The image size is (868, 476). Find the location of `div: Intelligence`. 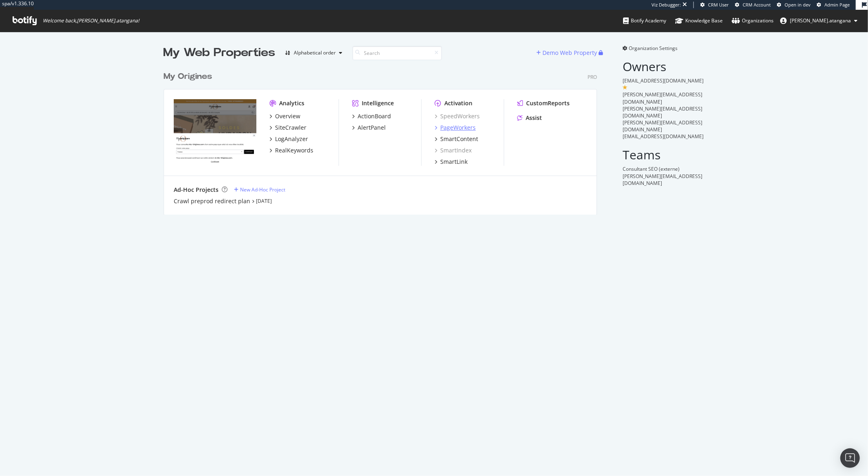

div: Intelligence is located at coordinates (378, 104).